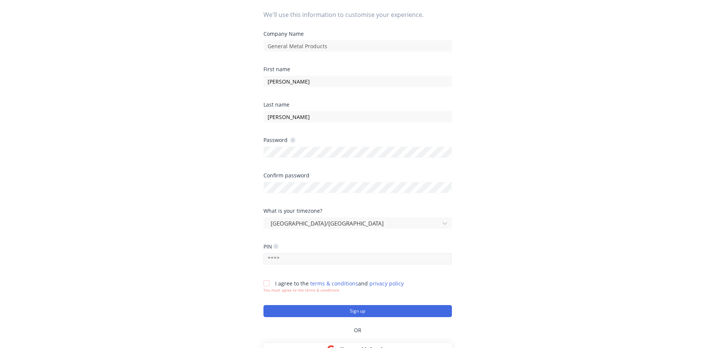 The width and height of the screenshot is (715, 348). Describe the element at coordinates (339, 283) in the screenshot. I see `span: I agree to the and` at that location.